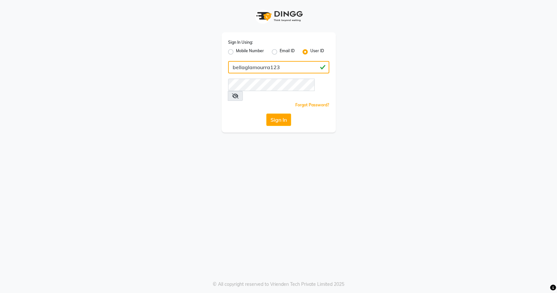 Image resolution: width=557 pixels, height=293 pixels. What do you see at coordinates (250, 52) in the screenshot?
I see `label: Mobile Number` at bounding box center [250, 52].